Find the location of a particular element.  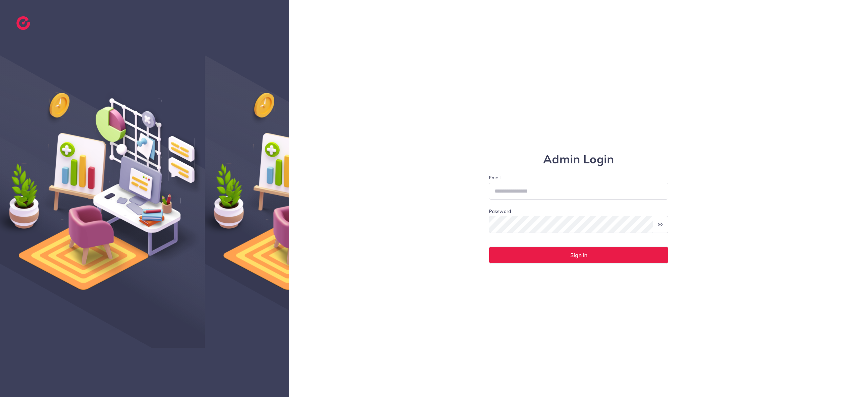

label: Email is located at coordinates (579, 178).